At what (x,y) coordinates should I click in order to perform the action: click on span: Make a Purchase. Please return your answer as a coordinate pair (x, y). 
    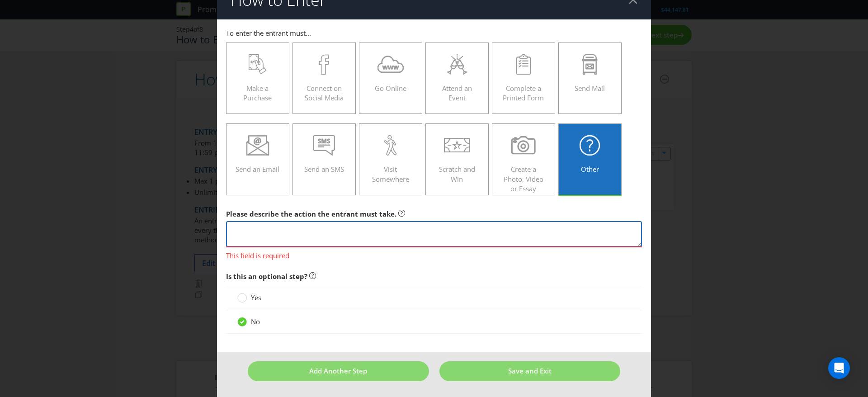
    Looking at the image, I should click on (257, 92).